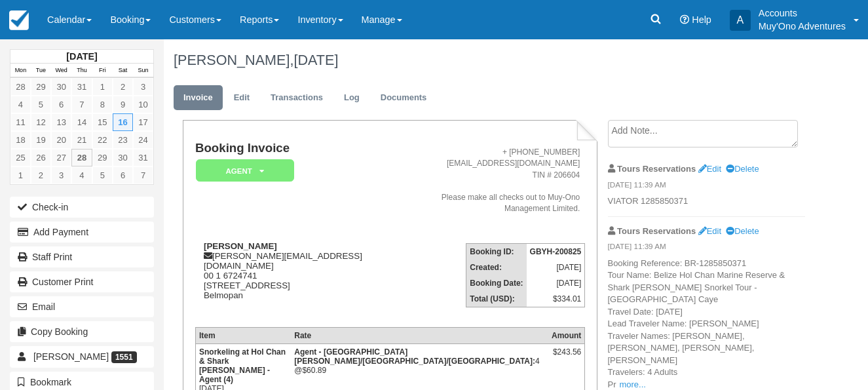 Image resolution: width=868 pixels, height=390 pixels. Describe the element at coordinates (295, 148) in the screenshot. I see `h1: Booking Invoice` at that location.